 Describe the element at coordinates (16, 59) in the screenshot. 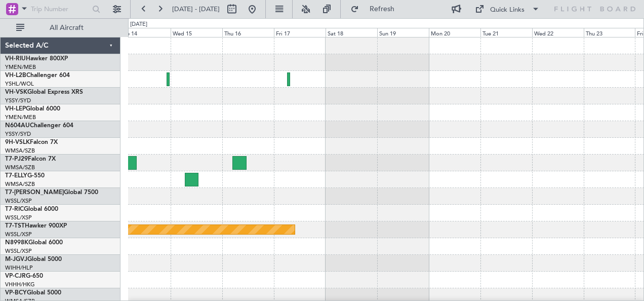

I see `span: VH-RIU` at that location.